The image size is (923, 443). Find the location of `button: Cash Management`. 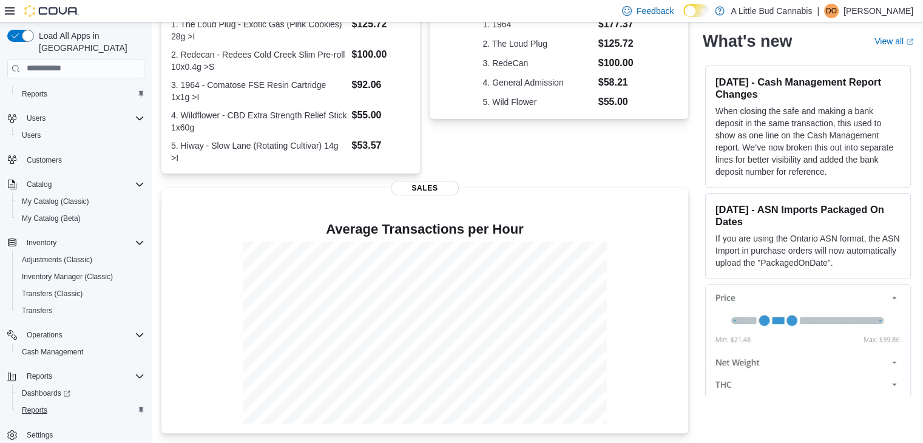

button: Cash Management is located at coordinates (81, 352).